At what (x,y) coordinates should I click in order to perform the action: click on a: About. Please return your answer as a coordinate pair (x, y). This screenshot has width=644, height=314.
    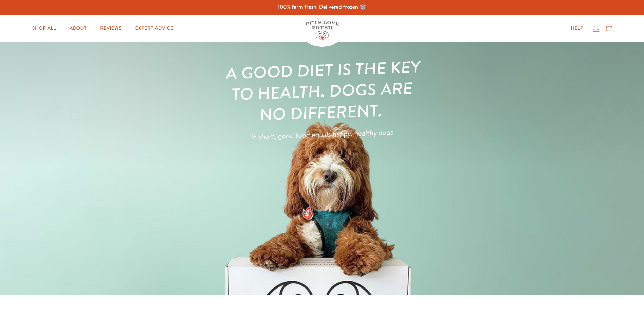
    Looking at the image, I should click on (78, 28).